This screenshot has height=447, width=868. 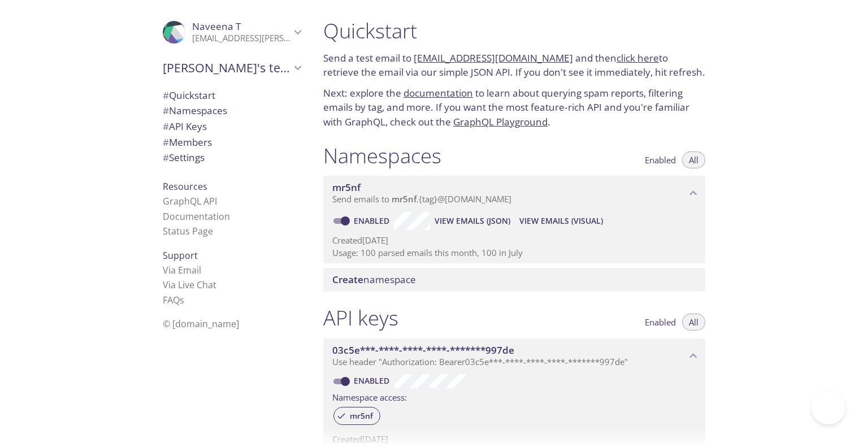 What do you see at coordinates (189, 285) in the screenshot?
I see `a: Via Live Chat` at bounding box center [189, 285].